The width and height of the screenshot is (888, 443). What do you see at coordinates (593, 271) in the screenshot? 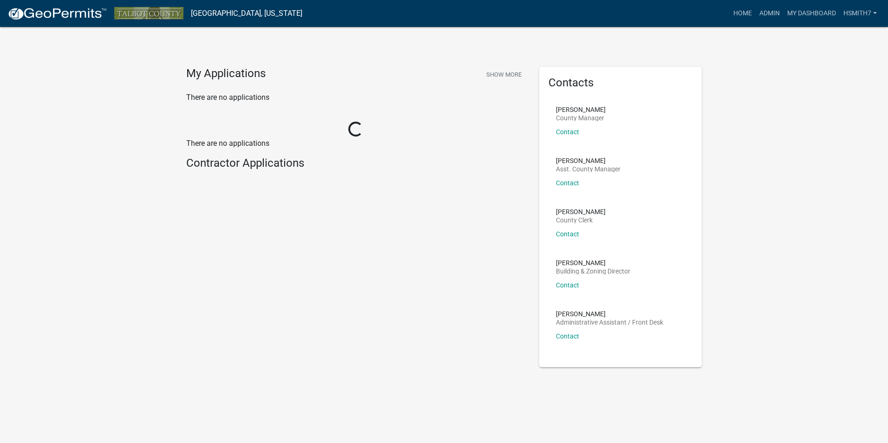
I see `p: Building & Zoning Director` at bounding box center [593, 271].